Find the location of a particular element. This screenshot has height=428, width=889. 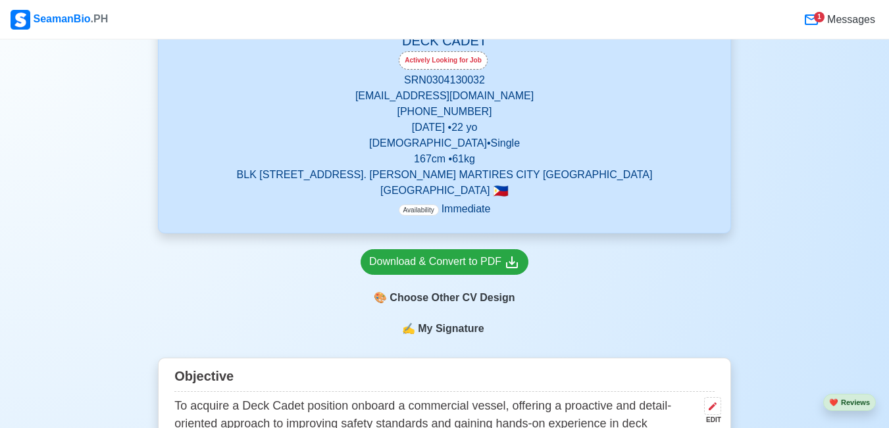

h5: DECK CADET is located at coordinates (444, 42).